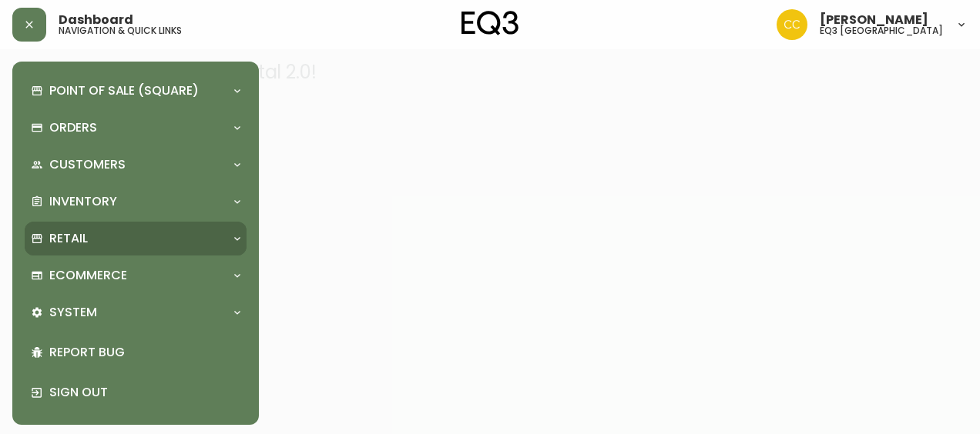 The image size is (980, 434). What do you see at coordinates (136, 91) in the screenshot?
I see `div: Point of Sale (Square)` at bounding box center [136, 91].